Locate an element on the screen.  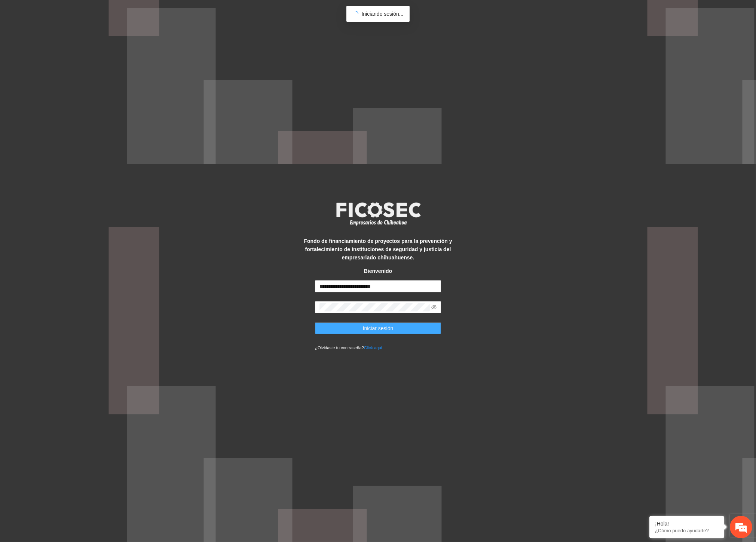
span: Iniciar sesión is located at coordinates (378, 328).